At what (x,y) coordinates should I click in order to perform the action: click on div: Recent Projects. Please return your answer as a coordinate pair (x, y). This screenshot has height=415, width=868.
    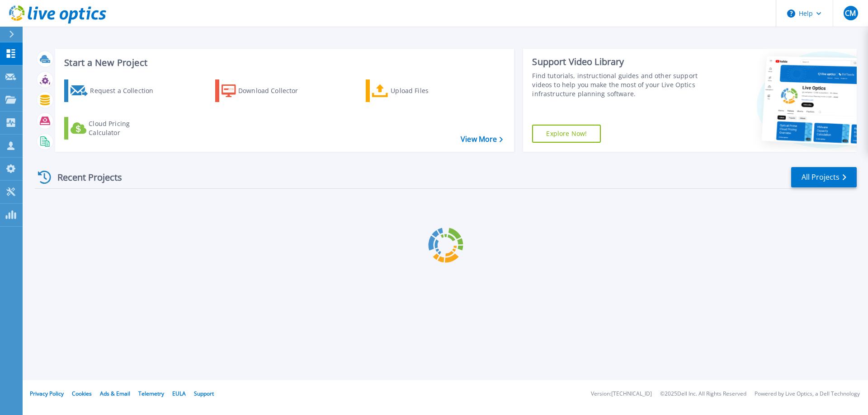
    Looking at the image, I should click on (85, 177).